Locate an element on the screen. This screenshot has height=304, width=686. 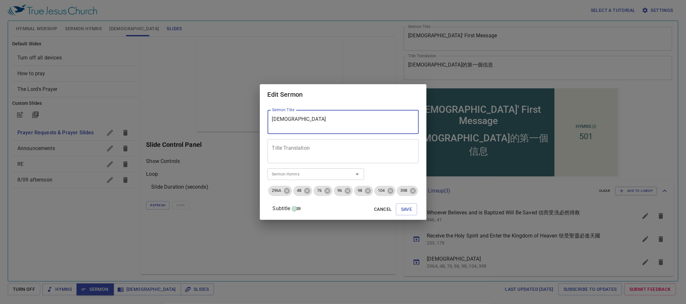
div: 48 is located at coordinates (303, 191).